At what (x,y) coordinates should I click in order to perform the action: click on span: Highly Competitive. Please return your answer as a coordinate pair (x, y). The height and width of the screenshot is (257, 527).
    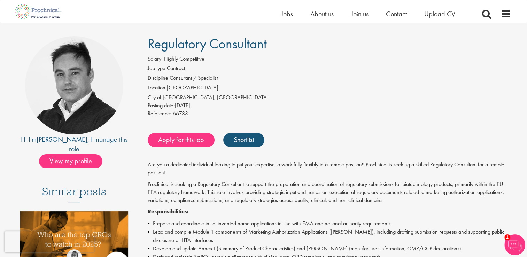
    Looking at the image, I should click on (184, 58).